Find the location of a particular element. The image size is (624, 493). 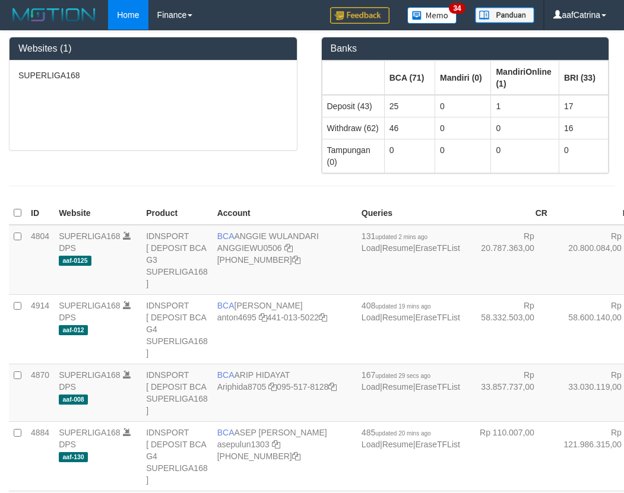

th: Queries is located at coordinates (411, 213).